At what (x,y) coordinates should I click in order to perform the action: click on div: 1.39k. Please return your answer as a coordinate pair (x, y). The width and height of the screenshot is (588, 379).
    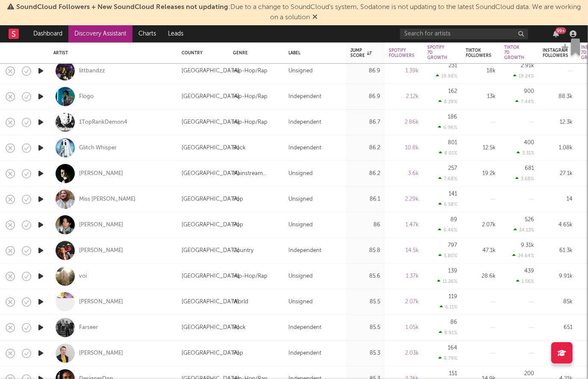
    Looking at the image, I should click on (404, 71).